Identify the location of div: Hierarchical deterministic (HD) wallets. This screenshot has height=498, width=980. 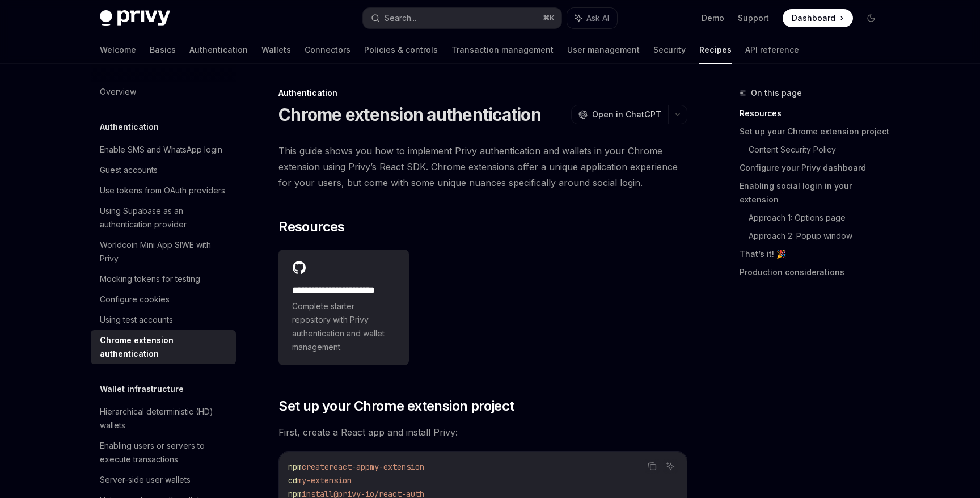
(165, 418).